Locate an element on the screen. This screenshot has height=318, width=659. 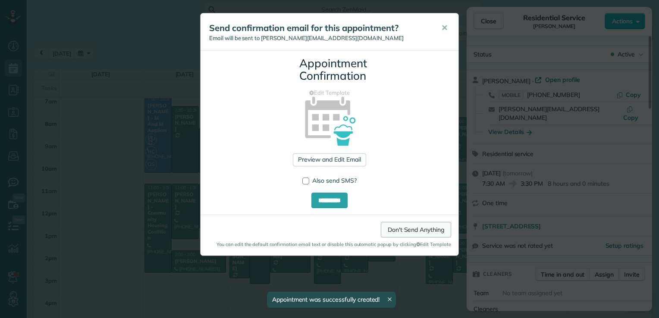
a: Preview and Edit Email is located at coordinates (329, 160).